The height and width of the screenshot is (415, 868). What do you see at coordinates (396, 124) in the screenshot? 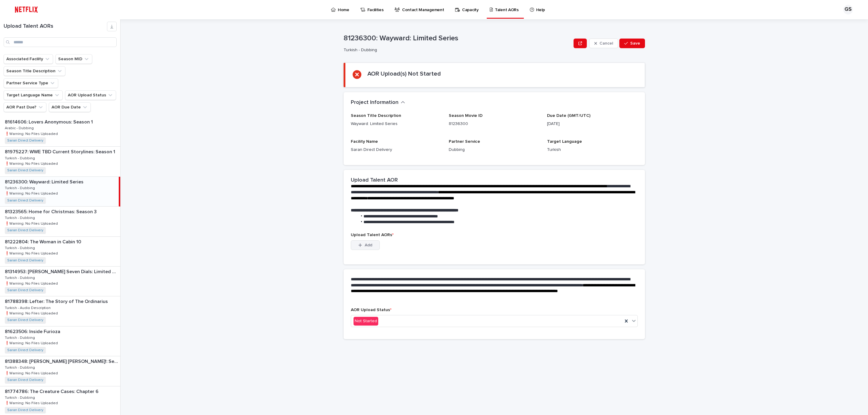
I see `p: Wayward: Limited Series` at bounding box center [396, 124].